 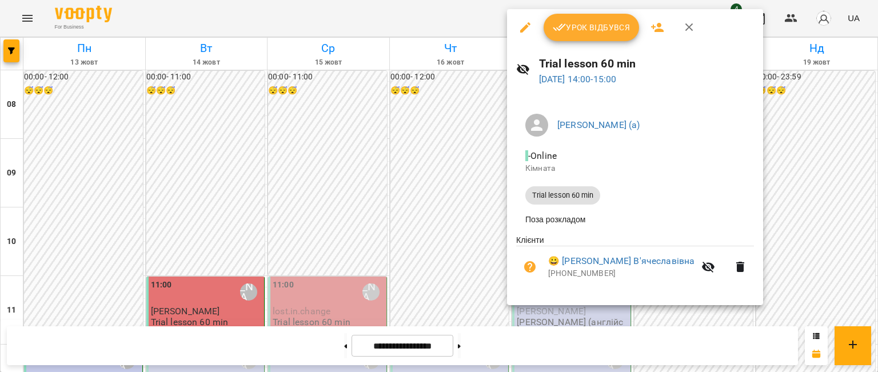 I want to click on span: - Online, so click(x=542, y=155).